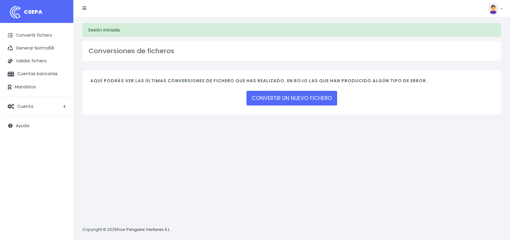  I want to click on a: Cuenta, so click(37, 106).